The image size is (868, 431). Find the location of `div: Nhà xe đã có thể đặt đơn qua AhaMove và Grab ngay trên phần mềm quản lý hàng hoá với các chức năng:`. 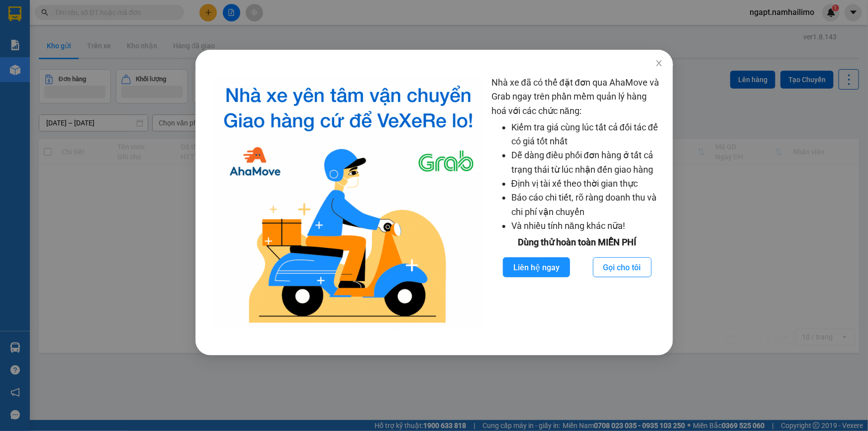

div: Nhà xe đã có thể đặt đơn qua AhaMove và Grab ngay trên phần mềm quản lý hàng hoá với các chức năng: is located at coordinates (577, 203).